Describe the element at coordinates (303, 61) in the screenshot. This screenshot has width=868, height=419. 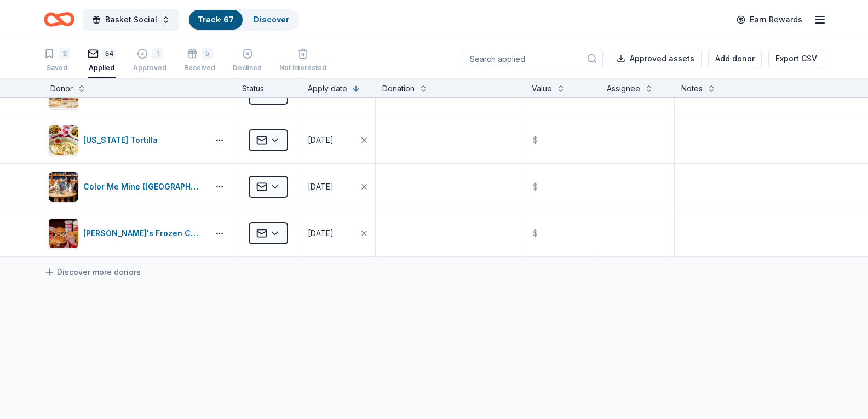
I see `button: Not interested` at that location.